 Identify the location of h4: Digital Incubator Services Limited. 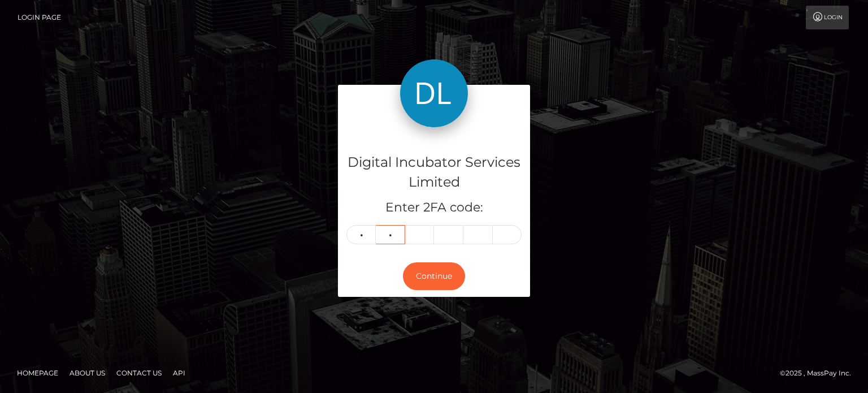
(434, 172).